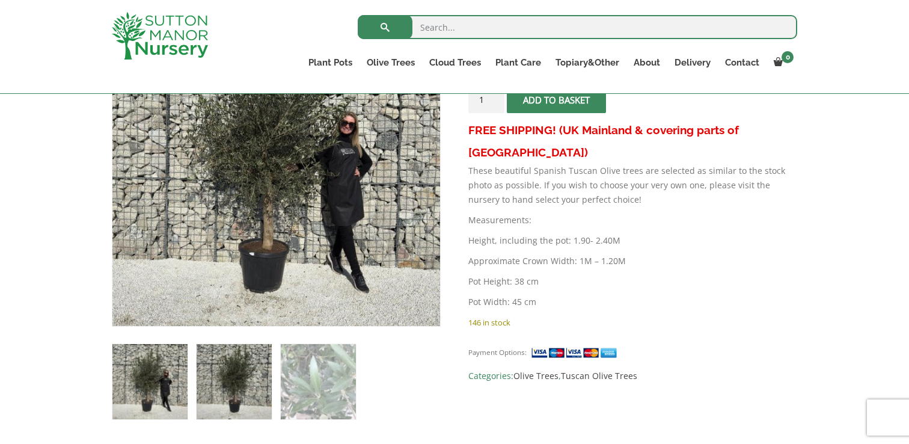  Describe the element at coordinates (497, 352) in the screenshot. I see `small: Payment Options:` at that location.